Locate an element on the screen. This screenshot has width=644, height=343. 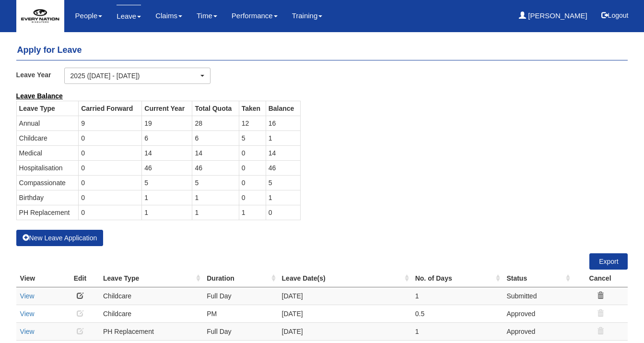
button: New Leave Application is located at coordinates (60, 238).